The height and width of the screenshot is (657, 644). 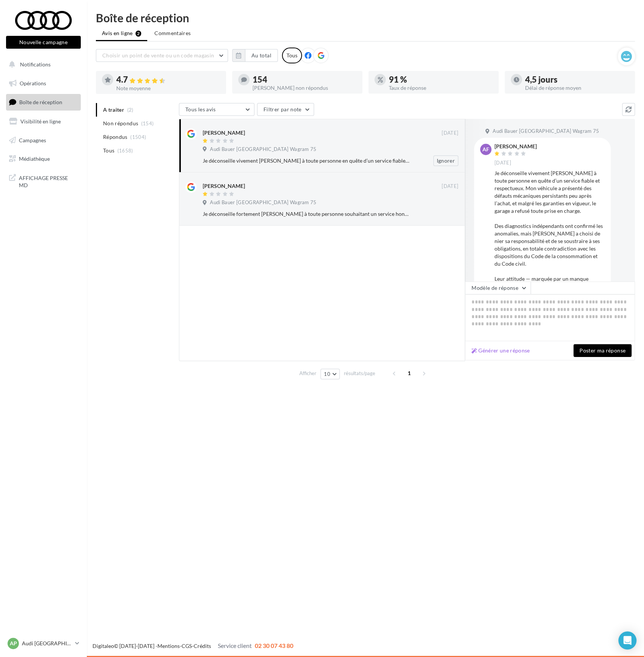 I want to click on button: Filtrer par note, so click(x=286, y=109).